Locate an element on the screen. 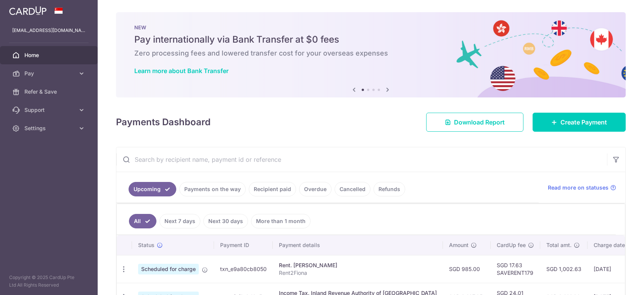  a: Upcoming is located at coordinates (152, 189).